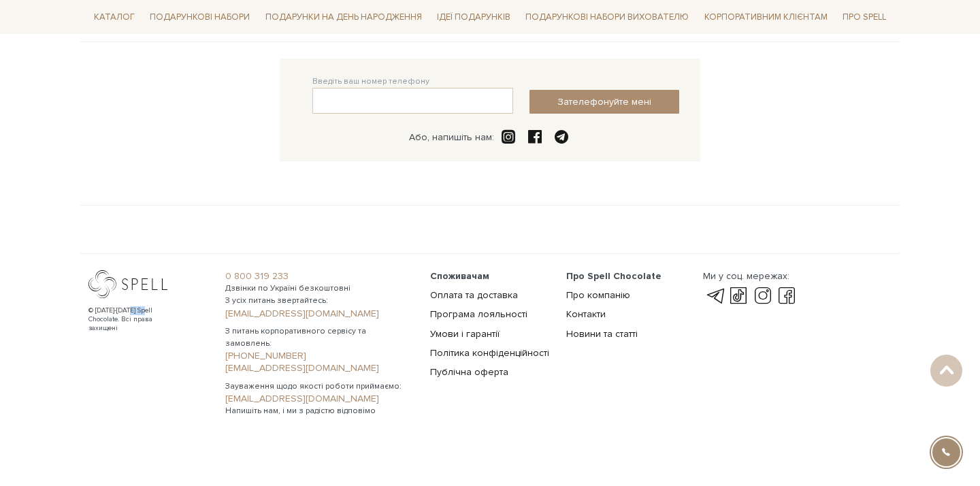 Image resolution: width=980 pixels, height=486 pixels. I want to click on a: Подарунки на День народження, so click(343, 17).